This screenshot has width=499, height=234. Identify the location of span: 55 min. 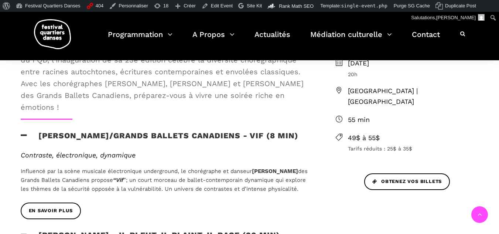
(414, 120).